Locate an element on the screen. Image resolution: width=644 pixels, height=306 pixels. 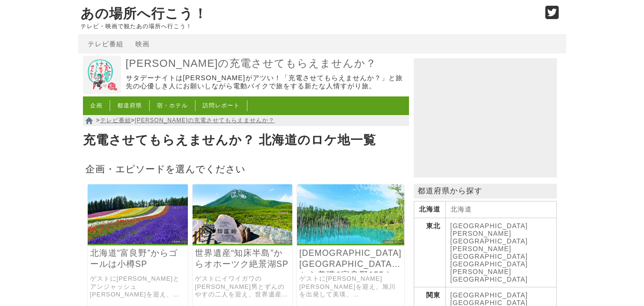
a: 訪問レポート is located at coordinates (221, 105).